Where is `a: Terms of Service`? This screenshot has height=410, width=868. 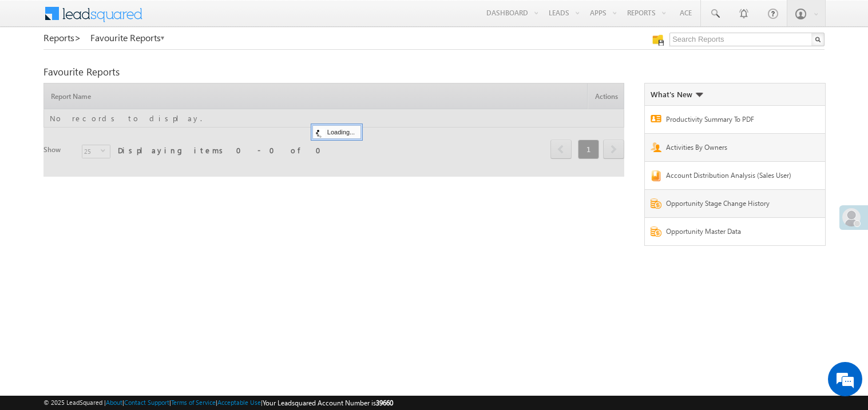 a: Terms of Service is located at coordinates (193, 402).